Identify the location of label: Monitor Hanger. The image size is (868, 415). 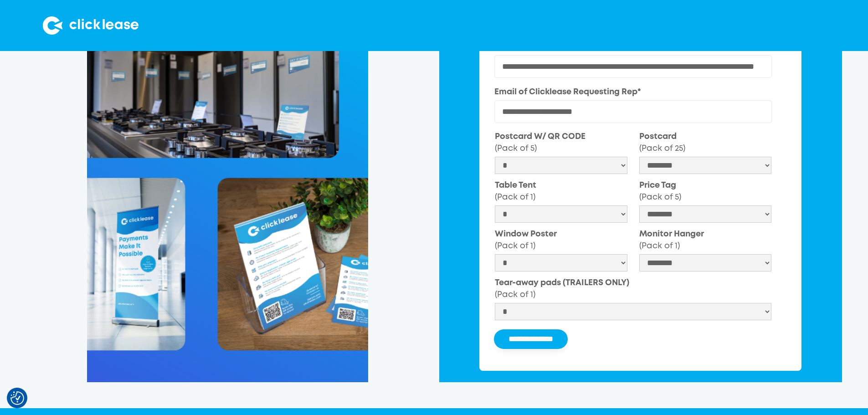
(705, 240).